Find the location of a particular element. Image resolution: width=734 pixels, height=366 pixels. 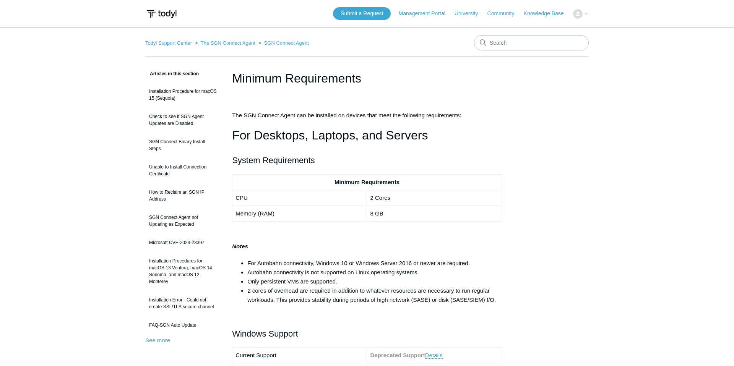

strong: Minimum Requirements is located at coordinates (367, 182).